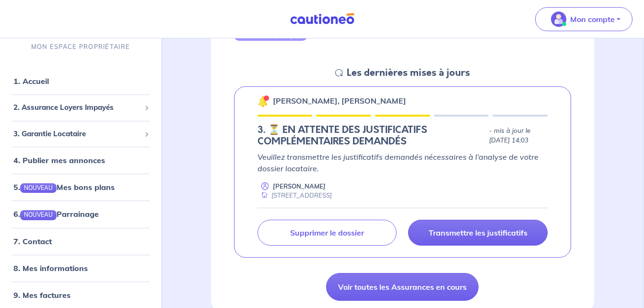 This screenshot has height=308, width=644. I want to click on a: Transmettre les justificatifs, so click(477, 233).